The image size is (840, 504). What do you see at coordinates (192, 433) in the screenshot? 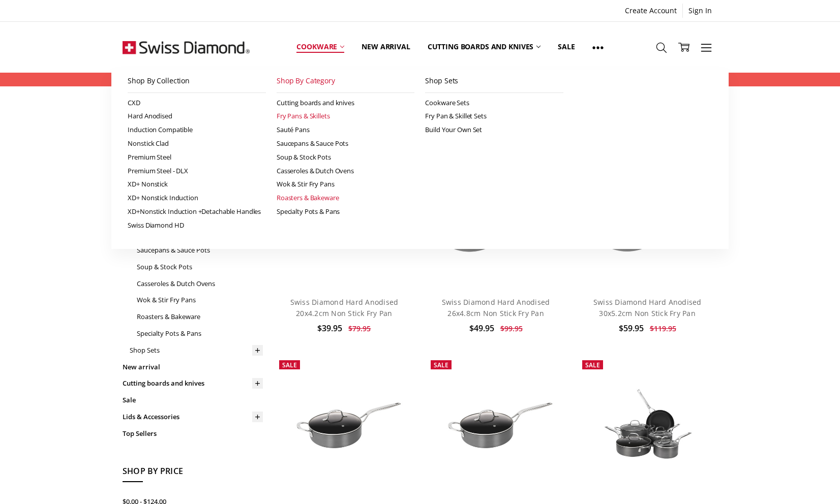
I see `a: Top Sellers` at bounding box center [192, 433].